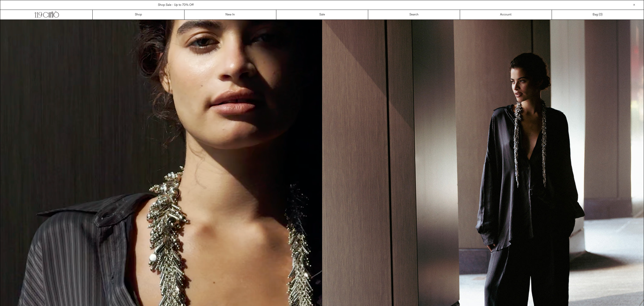 Image resolution: width=644 pixels, height=306 pixels. I want to click on a: New In, so click(231, 15).